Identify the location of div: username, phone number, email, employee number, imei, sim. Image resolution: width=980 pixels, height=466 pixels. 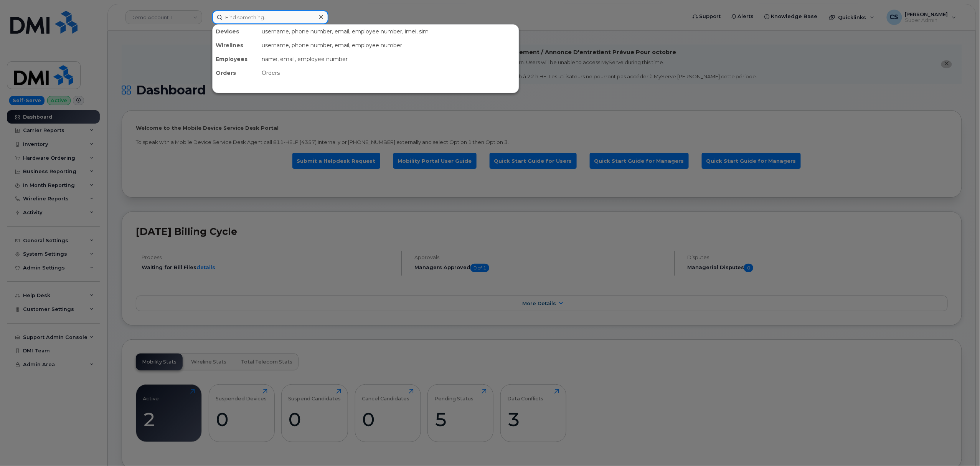
(389, 31).